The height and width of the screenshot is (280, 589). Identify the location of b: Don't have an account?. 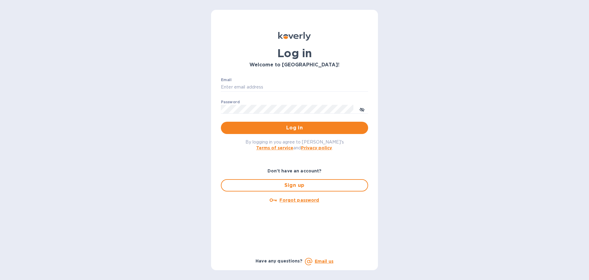
(295, 171).